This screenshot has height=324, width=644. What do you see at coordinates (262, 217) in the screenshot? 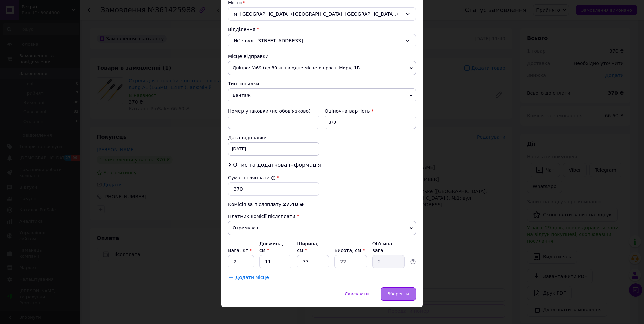
I see `span: Платник комісії післяплати` at bounding box center [262, 217].